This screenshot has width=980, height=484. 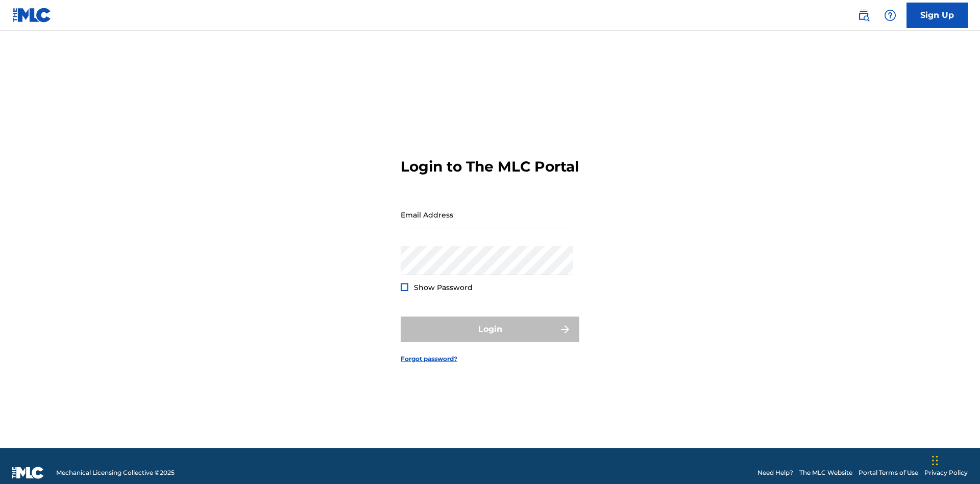 What do you see at coordinates (934, 461) in the screenshot?
I see `div: Drag` at bounding box center [934, 461].